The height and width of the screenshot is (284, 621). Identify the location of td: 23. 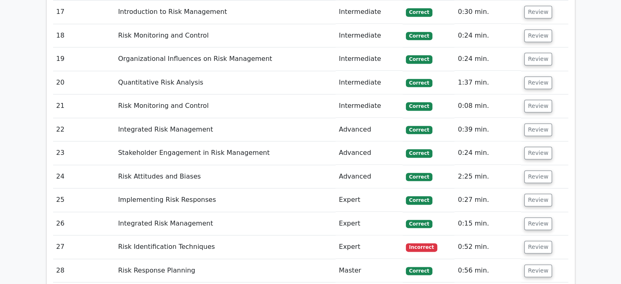
(84, 153).